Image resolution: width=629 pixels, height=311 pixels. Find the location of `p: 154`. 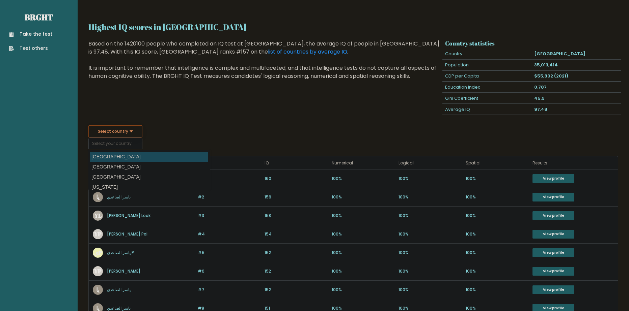

p: 154 is located at coordinates (296, 234).